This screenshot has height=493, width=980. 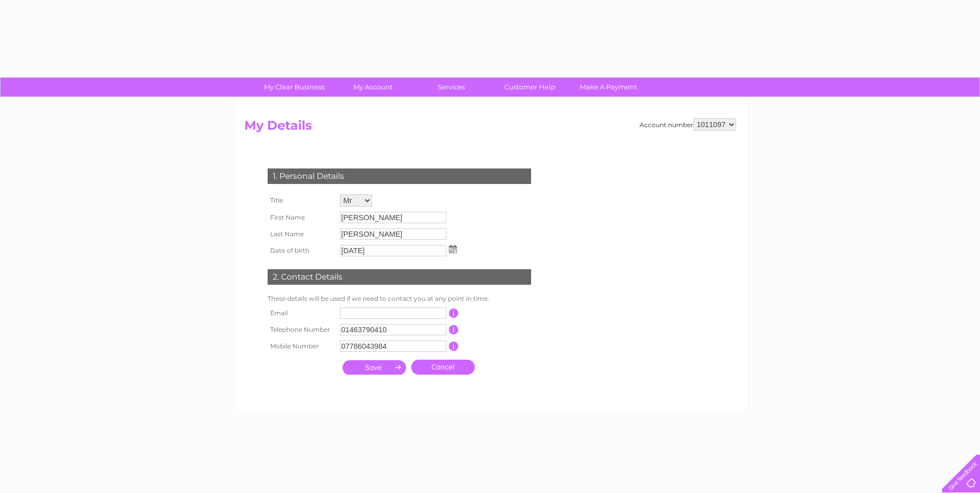 I want to click on th: Mobile Number, so click(x=301, y=346).